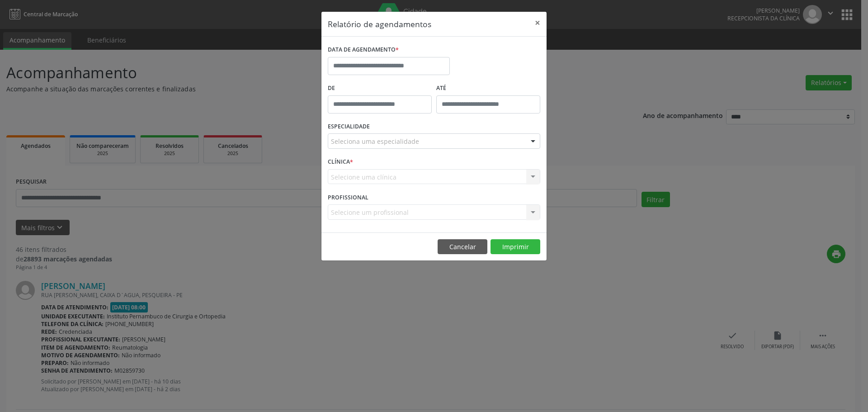  I want to click on button: Imprimir, so click(515, 247).